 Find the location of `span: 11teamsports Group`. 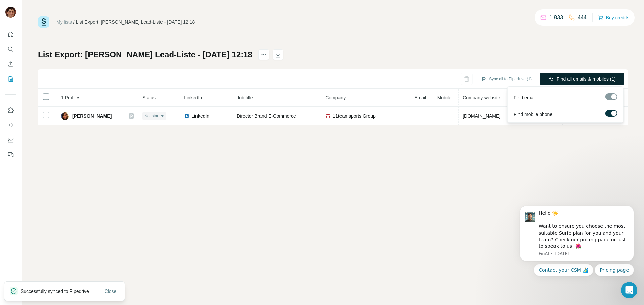

span: 11teamsports Group is located at coordinates (355, 116).